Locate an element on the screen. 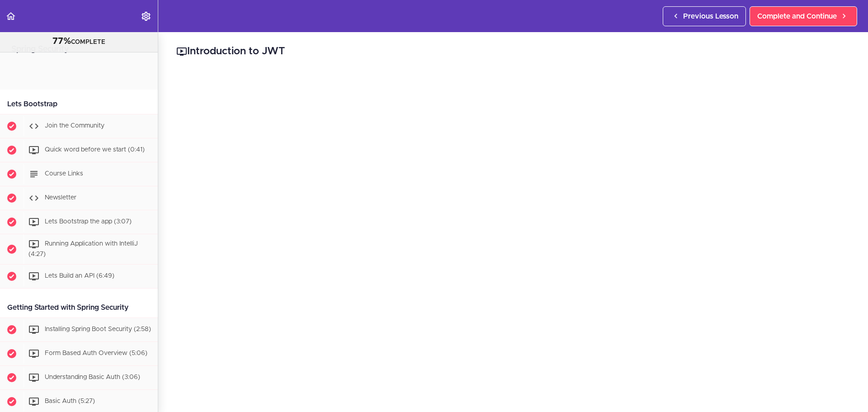  span: Lets Build an API (6:49) is located at coordinates (80, 276).